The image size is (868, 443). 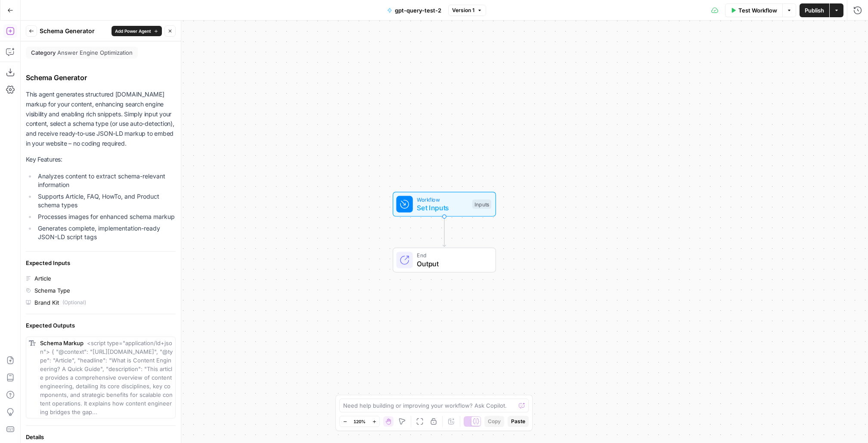 What do you see at coordinates (359, 421) in the screenshot?
I see `span: 120%` at bounding box center [359, 421].